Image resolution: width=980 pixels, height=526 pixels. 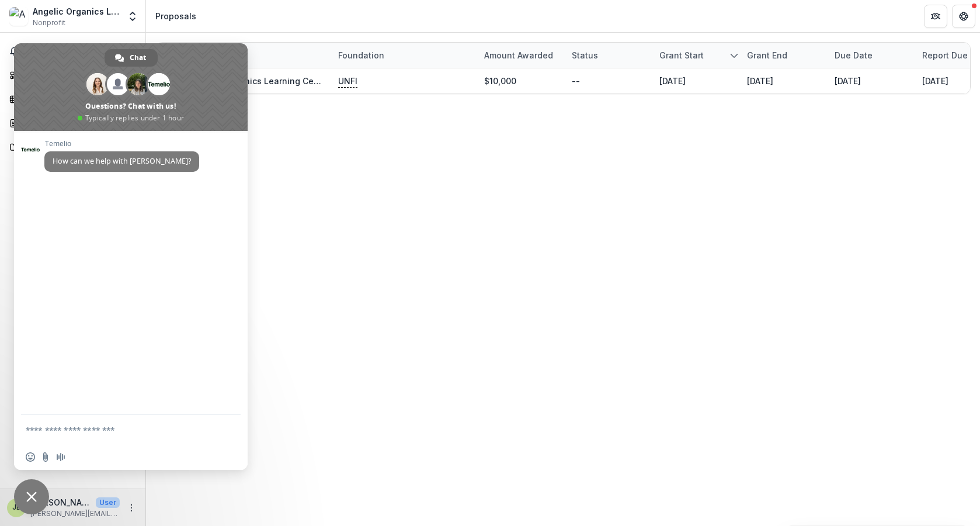 I want to click on img: Angelic Organics Learning Center Inc, so click(x=19, y=16).